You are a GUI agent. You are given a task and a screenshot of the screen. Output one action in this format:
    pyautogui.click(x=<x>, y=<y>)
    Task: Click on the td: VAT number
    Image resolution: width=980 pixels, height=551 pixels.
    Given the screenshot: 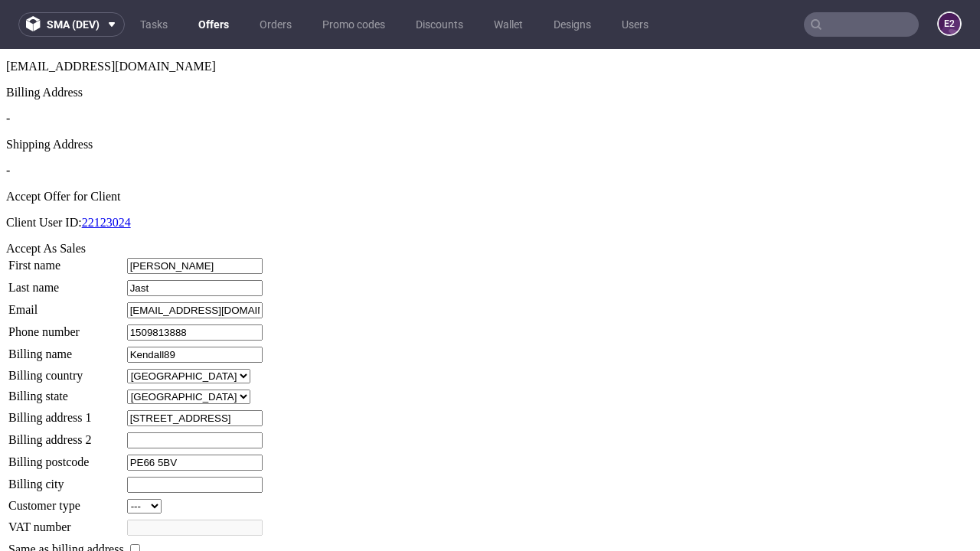 What is the action you would take?
    pyautogui.click(x=66, y=479)
    